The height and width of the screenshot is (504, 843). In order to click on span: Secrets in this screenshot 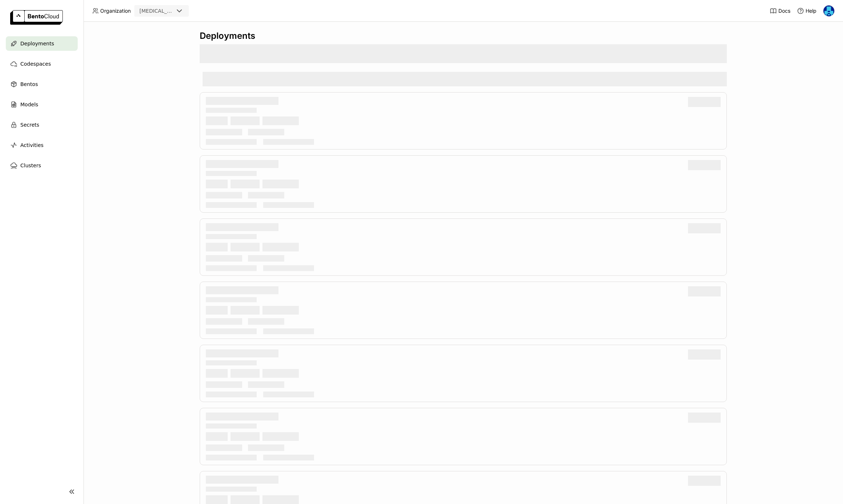, I will do `click(30, 125)`.